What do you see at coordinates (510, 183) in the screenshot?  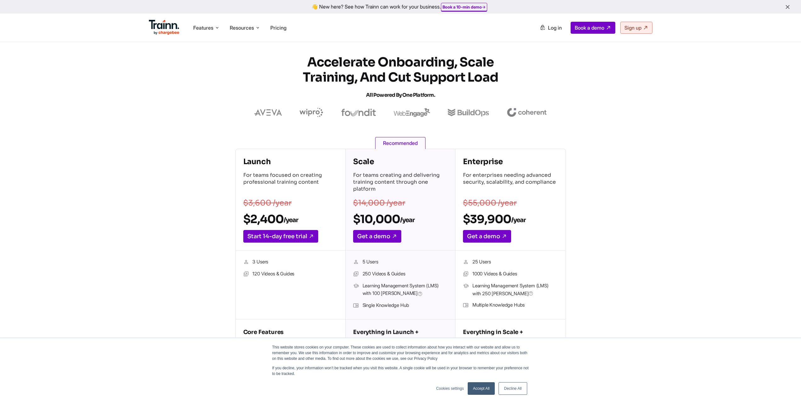 I see `p: For enterprises needing advanced security, scalability, and compliance` at bounding box center [510, 183].